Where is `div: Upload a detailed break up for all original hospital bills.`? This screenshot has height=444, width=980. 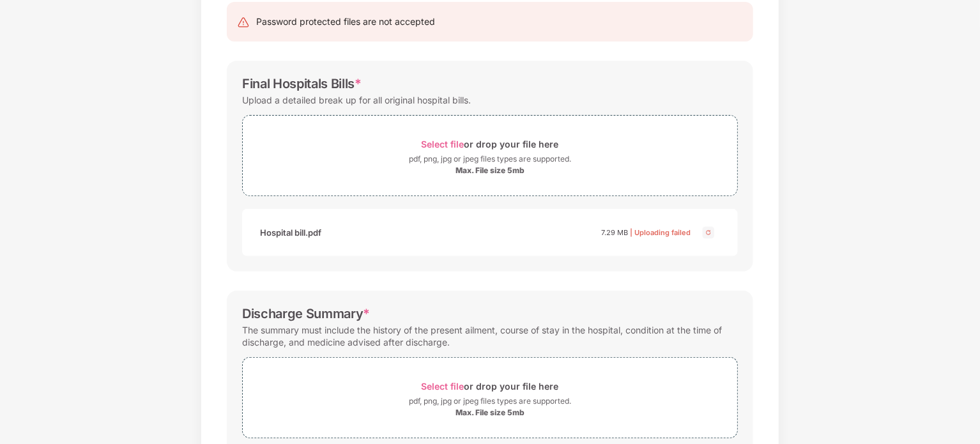 div: Upload a detailed break up for all original hospital bills. is located at coordinates (357, 100).